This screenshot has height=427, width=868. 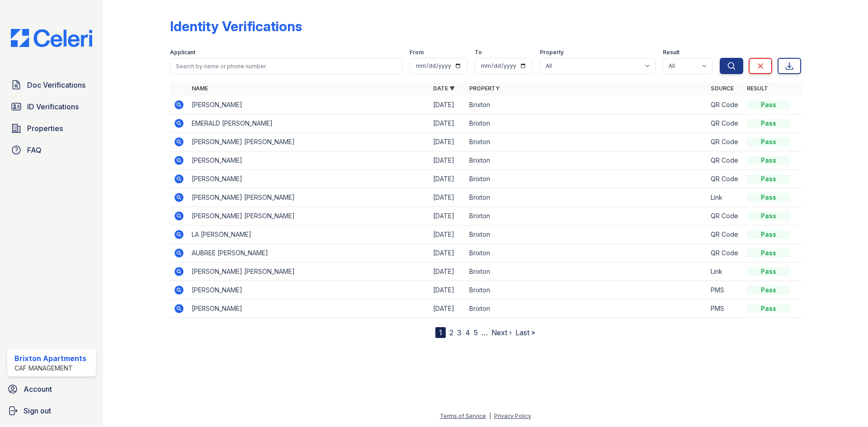 I want to click on span: FAQ, so click(x=34, y=150).